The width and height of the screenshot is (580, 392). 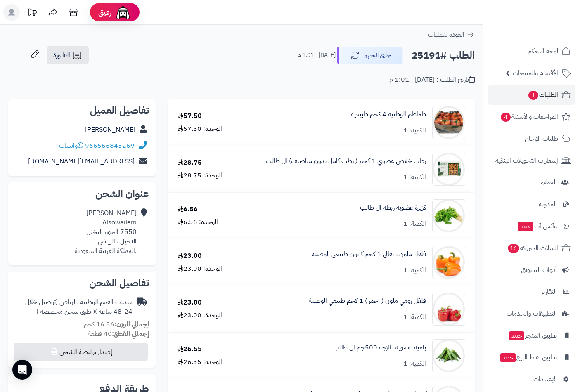 I want to click on img: 1696867047-%D9%83%D8%B2%D8%A8%D8%B1%D8%A9%20%D8%B7%D8%A7%D8%B2%D8%AC%D8%A9%20%D8%A7%D9%84%20%D8%B..., so click(x=449, y=216).